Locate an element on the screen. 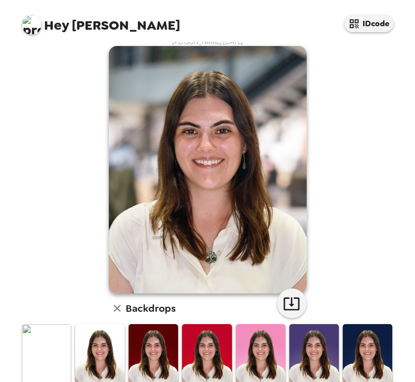 The width and height of the screenshot is (415, 382). img: user is located at coordinates (208, 170).